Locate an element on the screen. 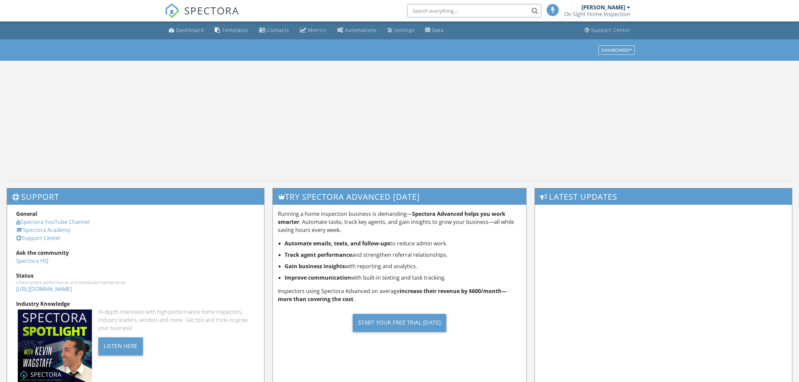 This screenshot has width=799, height=382. div: Automations is located at coordinates (361, 30).